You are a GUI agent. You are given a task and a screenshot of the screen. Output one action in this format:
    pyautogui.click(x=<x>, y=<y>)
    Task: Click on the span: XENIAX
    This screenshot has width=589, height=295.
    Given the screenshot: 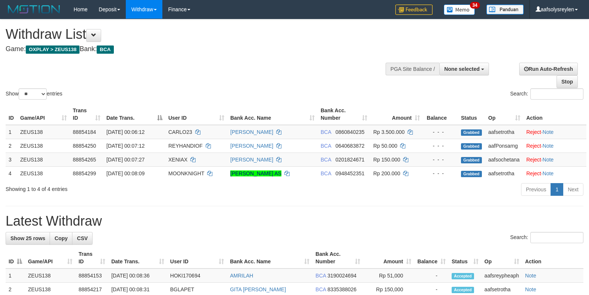 What is the action you would take?
    pyautogui.click(x=178, y=160)
    